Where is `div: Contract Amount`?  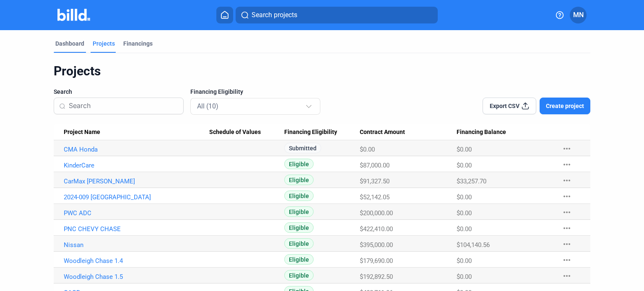
div: Contract Amount is located at coordinates (408, 132).